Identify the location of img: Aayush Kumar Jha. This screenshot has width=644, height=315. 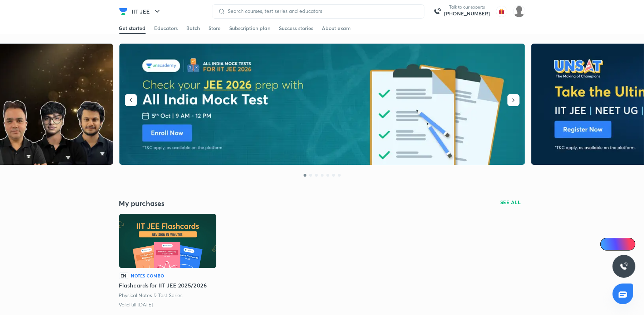
(520, 11).